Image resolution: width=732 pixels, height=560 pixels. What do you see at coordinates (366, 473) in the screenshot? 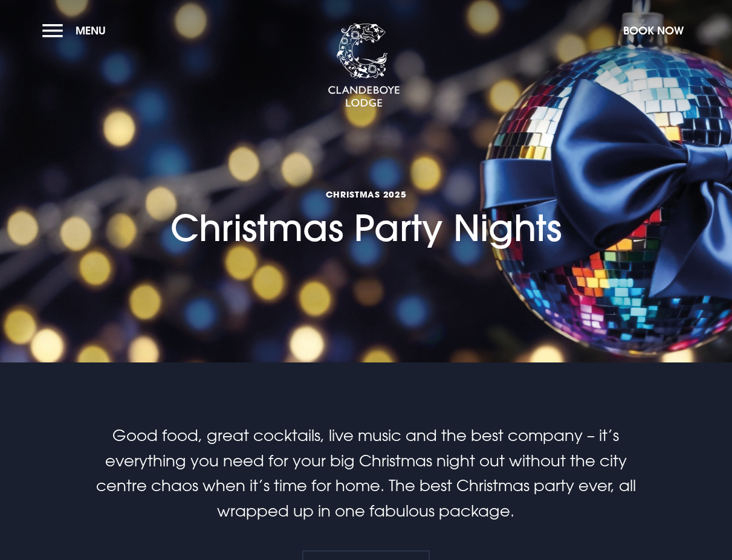
I see `p: Good food, great cocktails, live music and the best company – it’s everything you need for your b...` at bounding box center [366, 473].